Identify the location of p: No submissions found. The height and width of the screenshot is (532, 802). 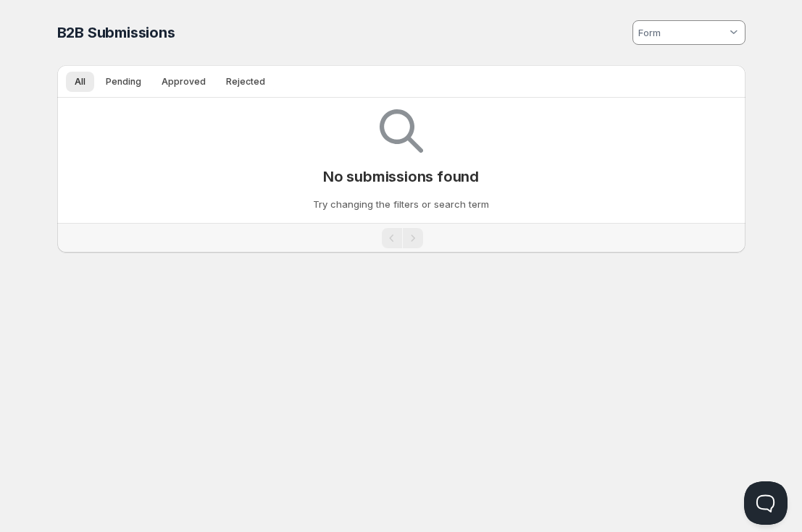
(401, 176).